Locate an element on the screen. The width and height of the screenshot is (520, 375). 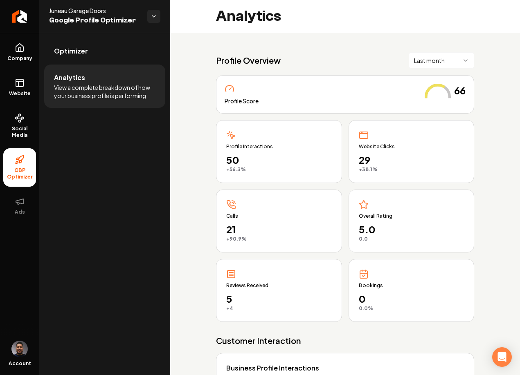
a: Company is located at coordinates (20, 52).